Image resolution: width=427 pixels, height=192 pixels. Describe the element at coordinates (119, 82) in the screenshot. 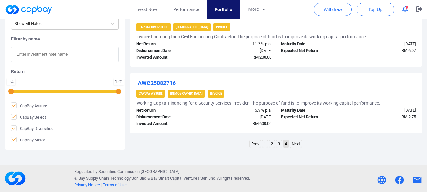

I see `div: 15 %` at that location.